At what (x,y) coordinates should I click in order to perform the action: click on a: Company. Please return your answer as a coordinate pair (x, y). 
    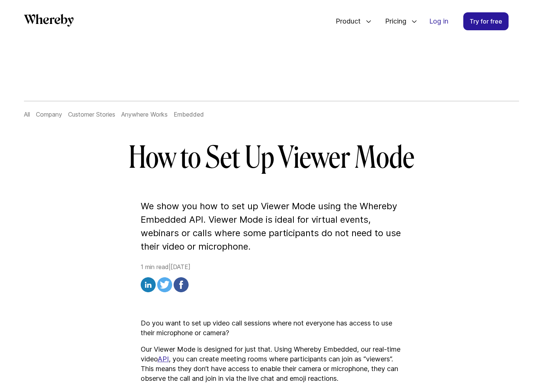
    Looking at the image, I should click on (49, 115).